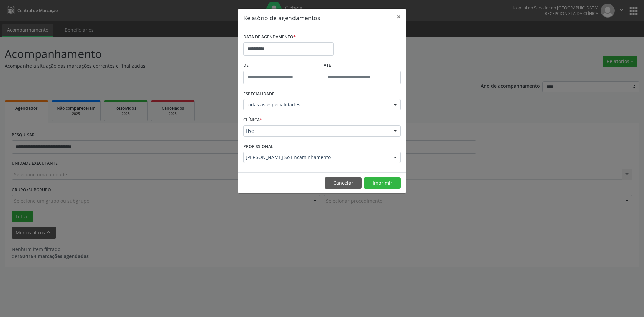  Describe the element at coordinates (399, 17) in the screenshot. I see `button: Close` at that location.